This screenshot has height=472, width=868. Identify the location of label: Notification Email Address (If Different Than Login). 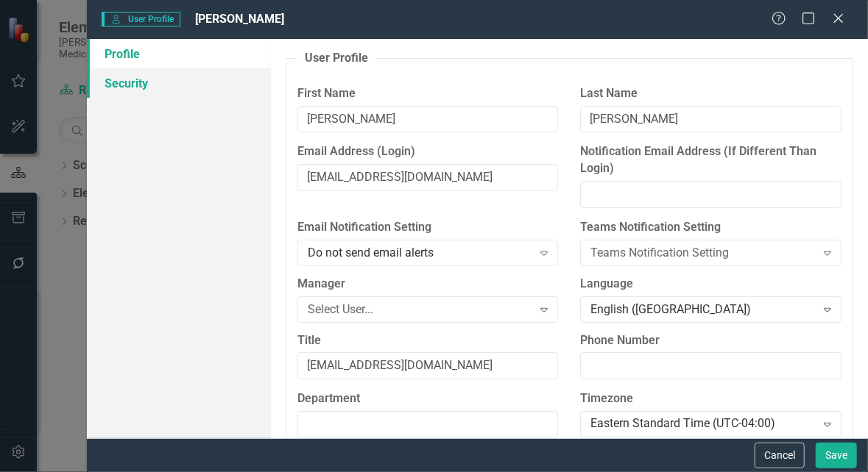
(710, 160).